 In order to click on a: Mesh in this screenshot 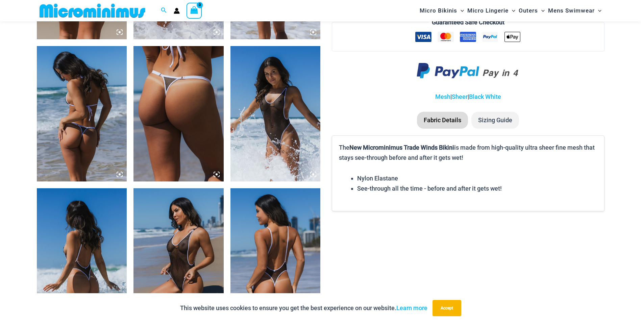, I will do `click(443, 96)`.